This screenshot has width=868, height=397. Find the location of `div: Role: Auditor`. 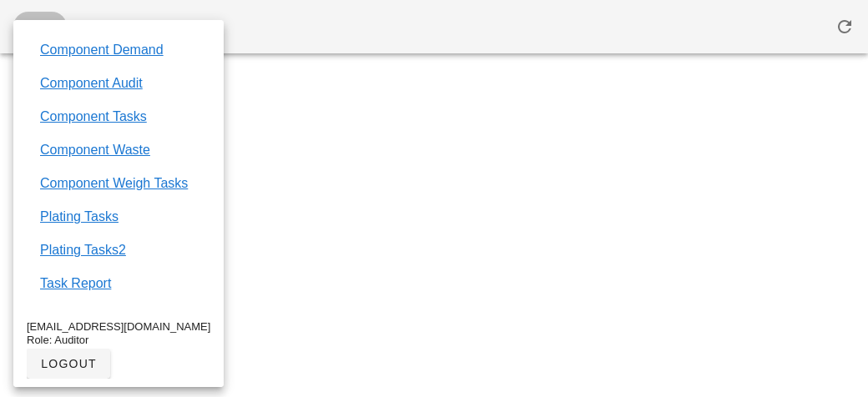

div: Role: Auditor is located at coordinates (119, 341).